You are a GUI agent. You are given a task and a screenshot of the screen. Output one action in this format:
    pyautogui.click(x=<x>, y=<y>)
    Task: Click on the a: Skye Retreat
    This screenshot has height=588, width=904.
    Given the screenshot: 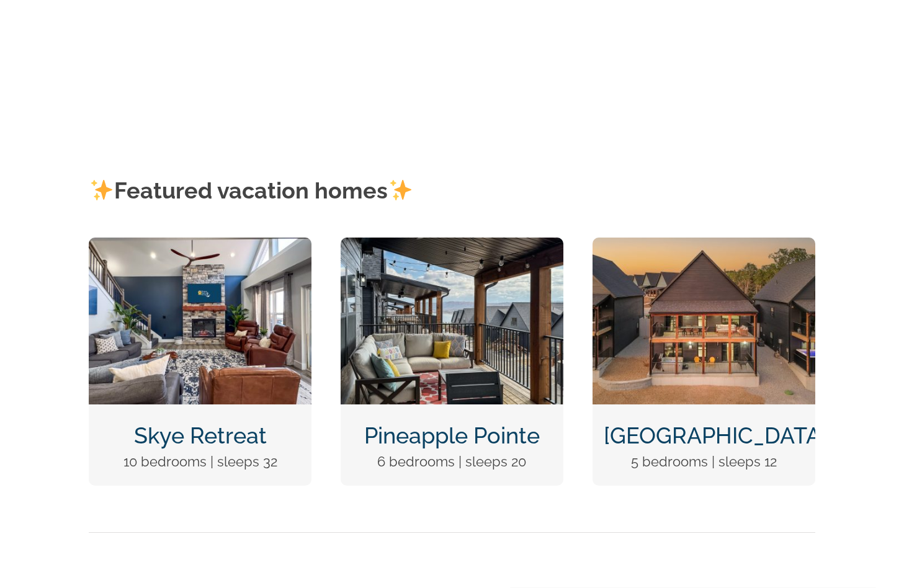 What is the action you would take?
    pyautogui.click(x=200, y=435)
    